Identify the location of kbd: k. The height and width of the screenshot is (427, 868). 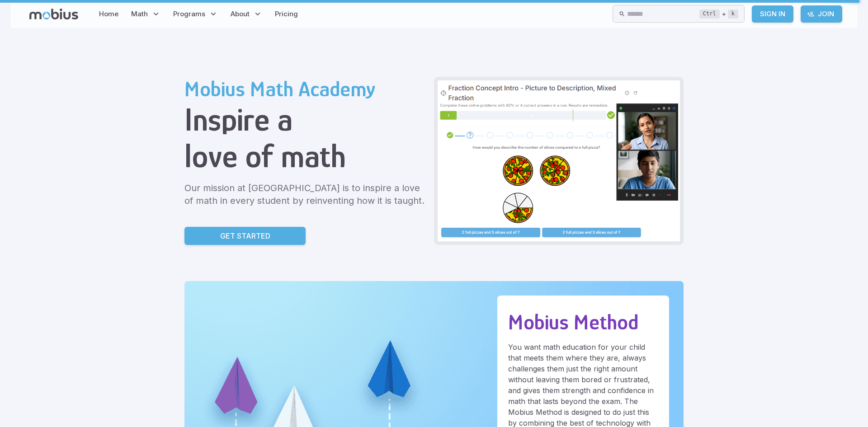
(733, 14).